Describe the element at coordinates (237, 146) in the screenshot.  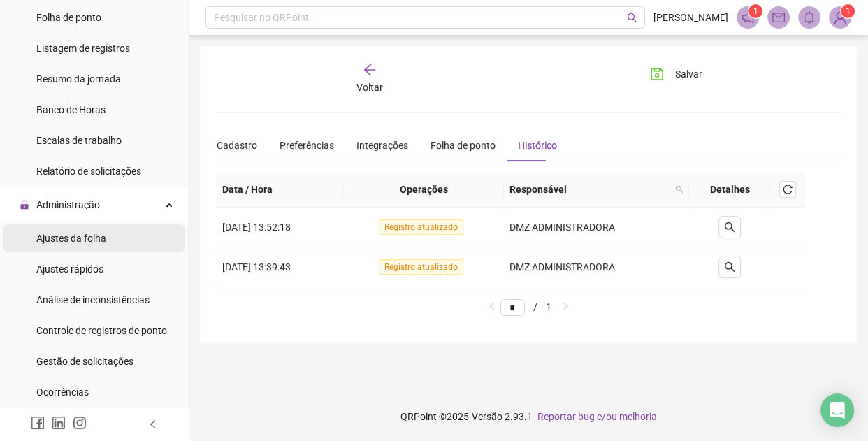
I see `div: Cadastro` at that location.